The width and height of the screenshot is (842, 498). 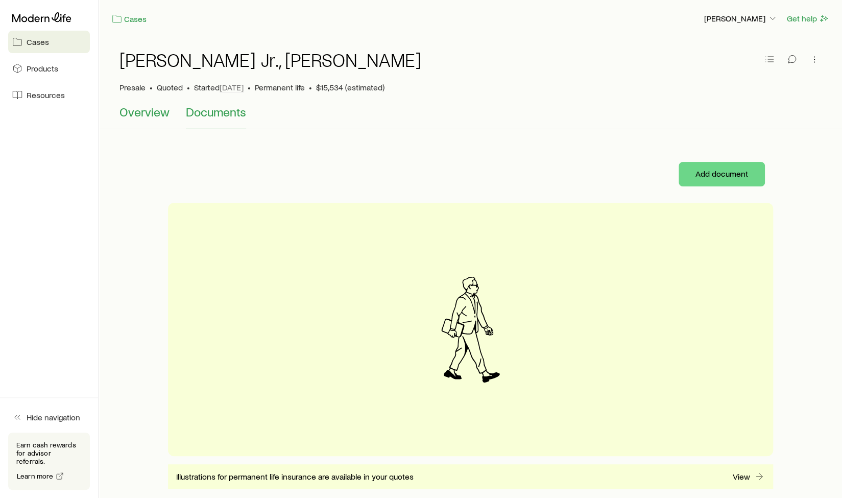 I want to click on a: Resources, so click(x=49, y=95).